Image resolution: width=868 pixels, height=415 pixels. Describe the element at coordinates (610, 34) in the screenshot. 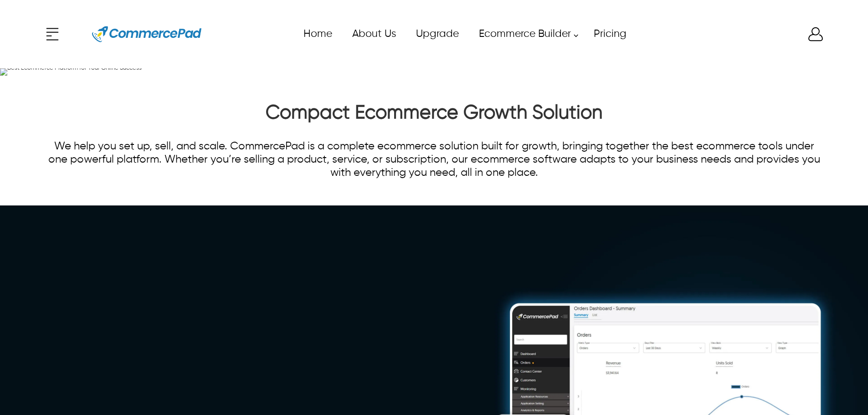

I see `a: Pricing` at that location.